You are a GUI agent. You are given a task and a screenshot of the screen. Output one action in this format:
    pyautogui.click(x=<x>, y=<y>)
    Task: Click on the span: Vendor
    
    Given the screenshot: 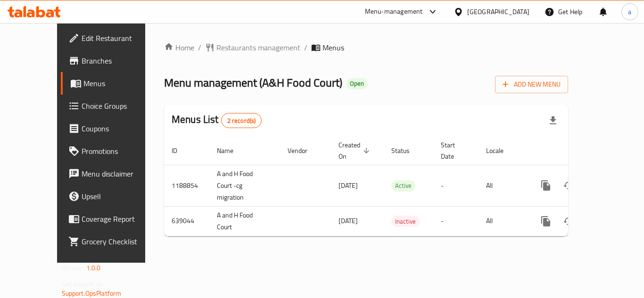 What is the action you would take?
    pyautogui.click(x=304, y=151)
    